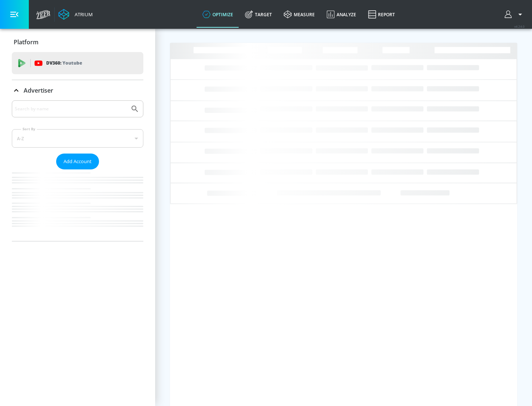  What do you see at coordinates (258, 14) in the screenshot?
I see `a: Target` at bounding box center [258, 14].